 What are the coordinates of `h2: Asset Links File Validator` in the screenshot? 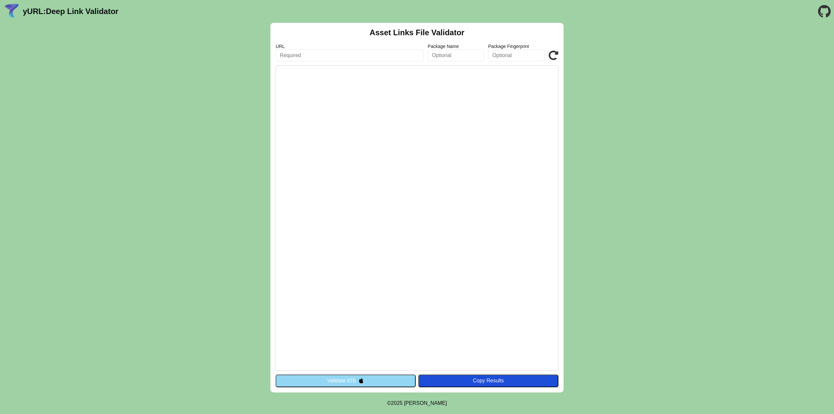 It's located at (417, 33).